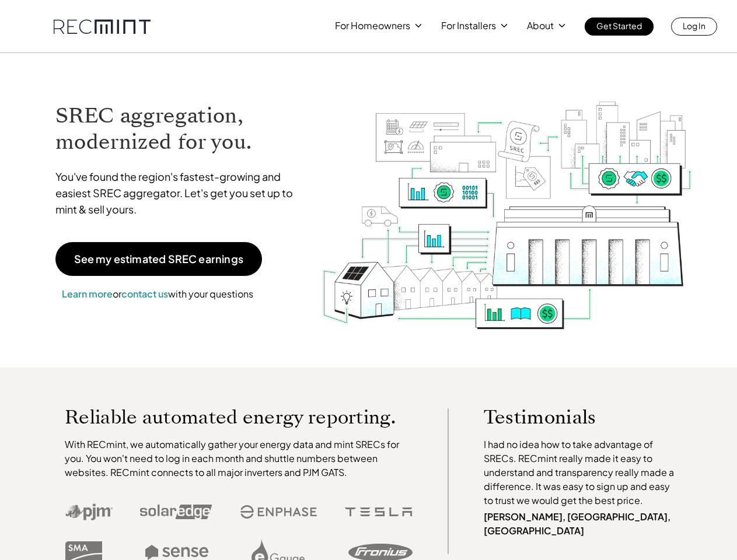  I want to click on p: Reliable automated energy reporting., so click(239, 417).